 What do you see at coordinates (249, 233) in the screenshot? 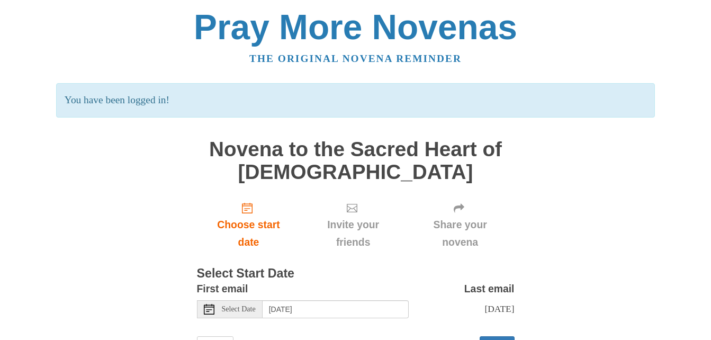
I see `span: Choose start date` at bounding box center [249, 233].